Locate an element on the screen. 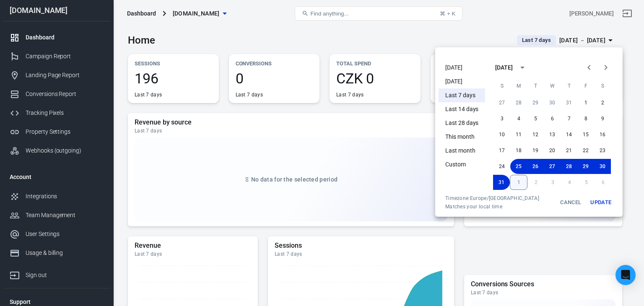 Image resolution: width=644 pixels, height=306 pixels. span: Saturday is located at coordinates (603, 86).